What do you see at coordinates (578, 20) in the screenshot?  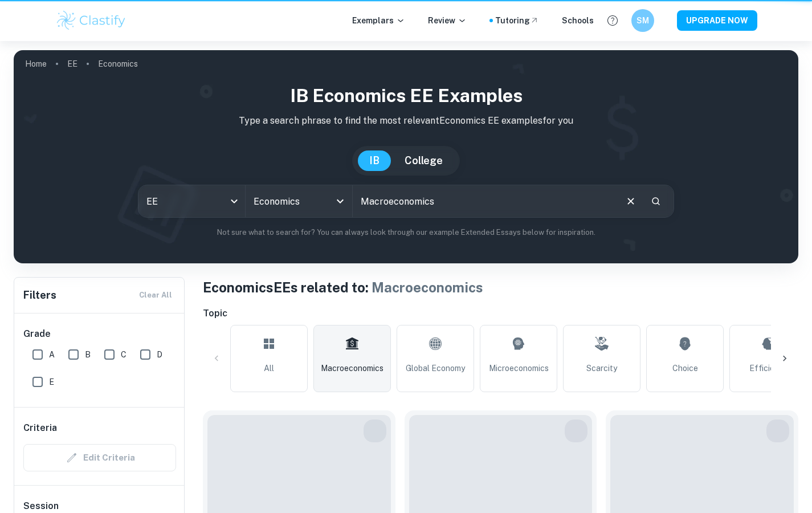 I see `div: Schools` at bounding box center [578, 20].